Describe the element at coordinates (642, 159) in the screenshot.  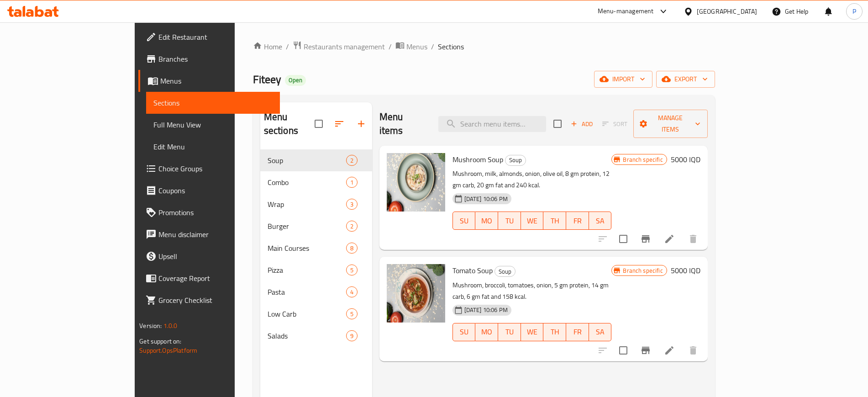
I see `span: Branch specific` at that location.